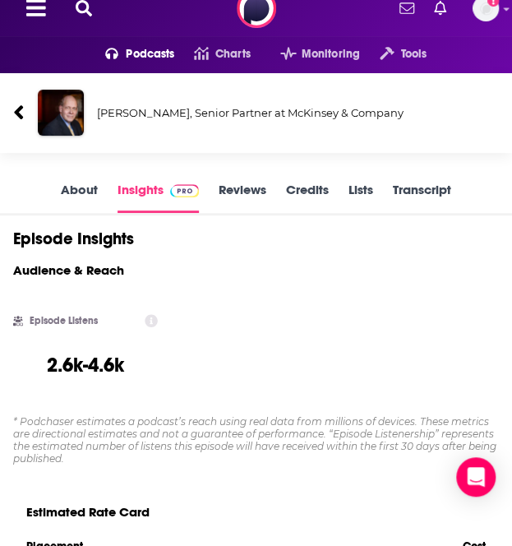  I want to click on img: Podchaser Pro, so click(184, 191).